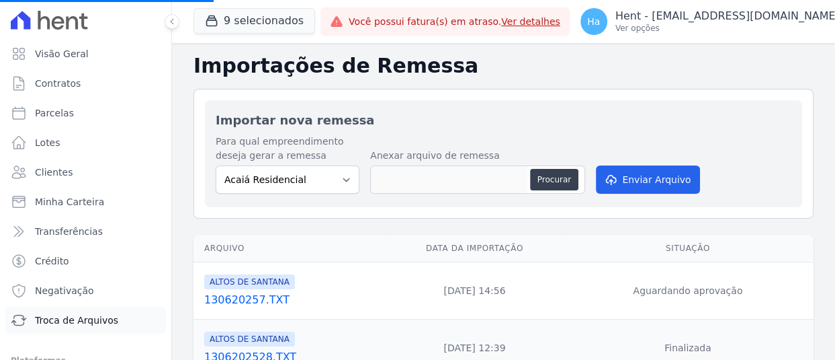 The image size is (835, 360). What do you see at coordinates (293, 300) in the screenshot?
I see `a: 130620257.TXT` at bounding box center [293, 300].